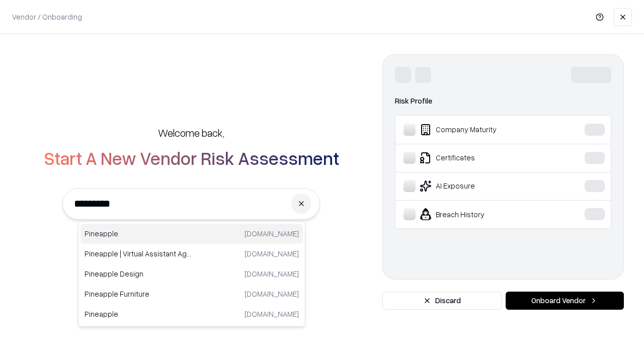 Image resolution: width=644 pixels, height=362 pixels. Describe the element at coordinates (47, 17) in the screenshot. I see `p: Vendor / Onboarding` at that location.